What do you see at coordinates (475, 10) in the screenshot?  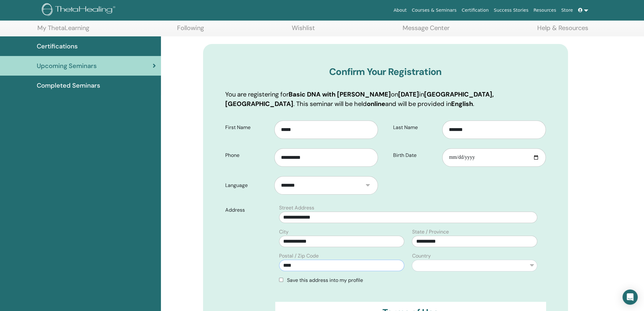 I see `a: Certification` at bounding box center [475, 10].